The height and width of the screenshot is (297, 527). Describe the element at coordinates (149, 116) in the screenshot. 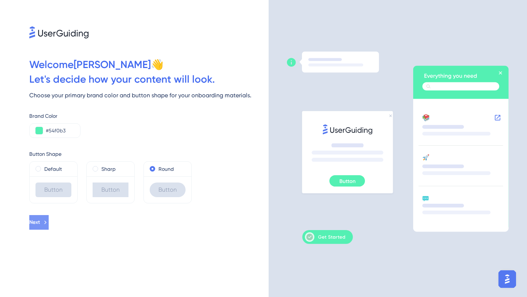

I see `div: Brand Color` at that location.